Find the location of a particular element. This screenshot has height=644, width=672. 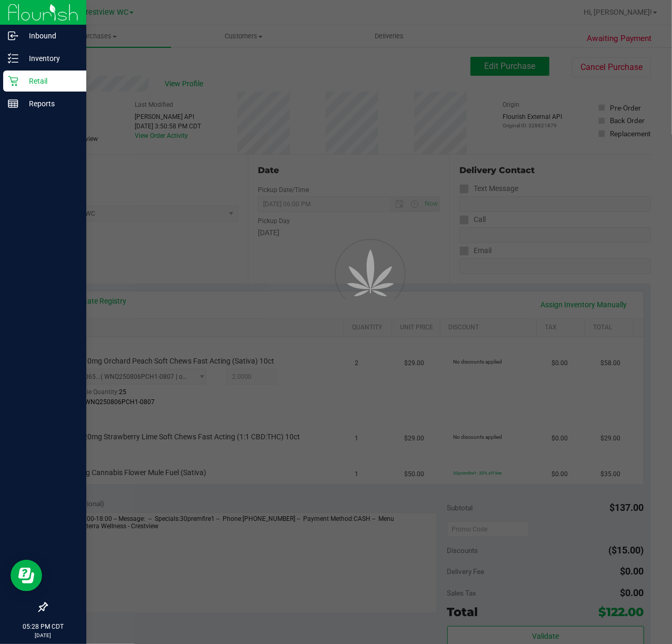

p: Inventory is located at coordinates (50, 58).